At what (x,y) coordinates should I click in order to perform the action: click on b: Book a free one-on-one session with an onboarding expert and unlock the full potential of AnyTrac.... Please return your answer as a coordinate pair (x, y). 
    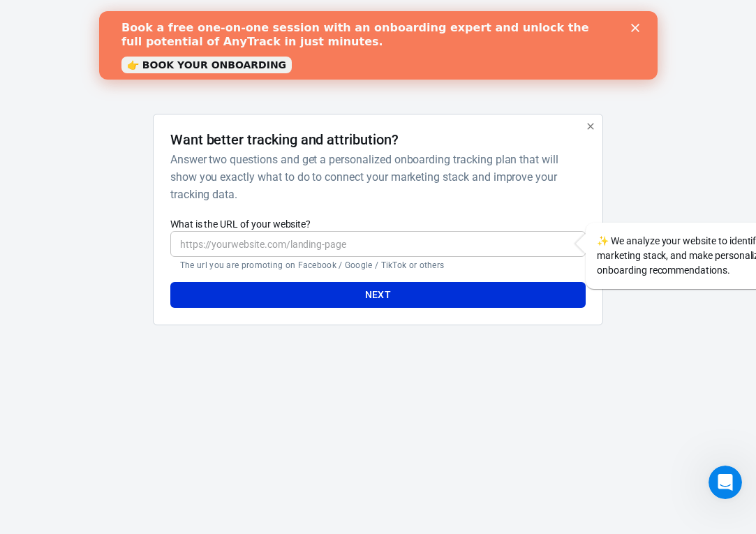
    Looking at the image, I should click on (256, 23).